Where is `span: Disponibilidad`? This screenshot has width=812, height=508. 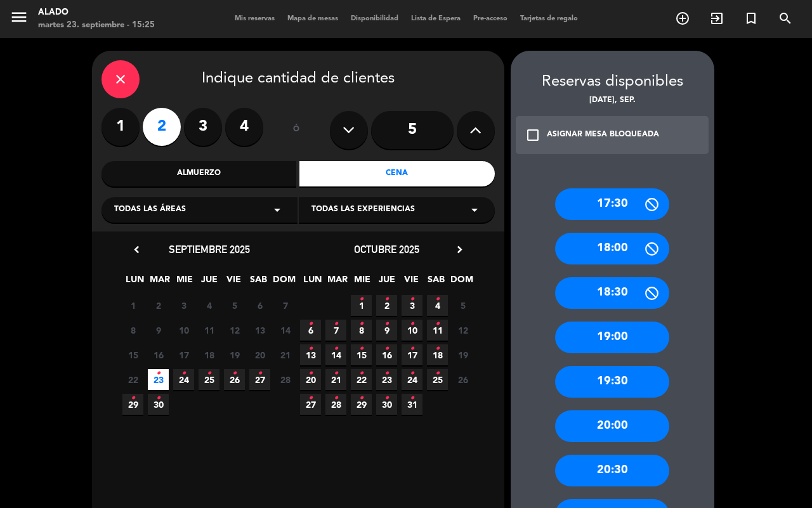 span: Disponibilidad is located at coordinates (374, 19).